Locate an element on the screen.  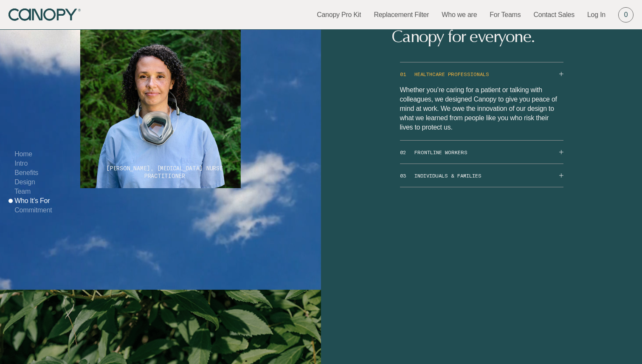
span: 0 is located at coordinates (626, 15).